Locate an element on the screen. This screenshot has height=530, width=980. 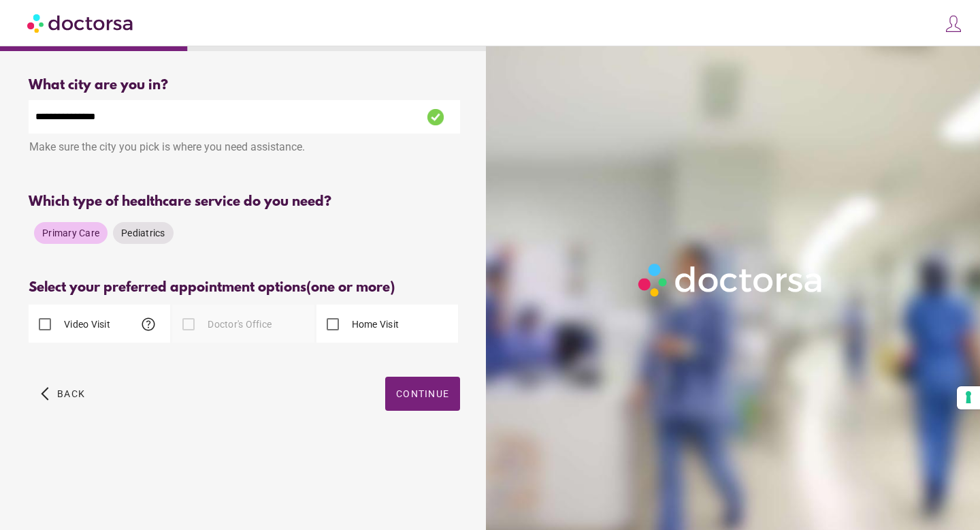
img: Doctorsa.com is located at coordinates (81, 22).